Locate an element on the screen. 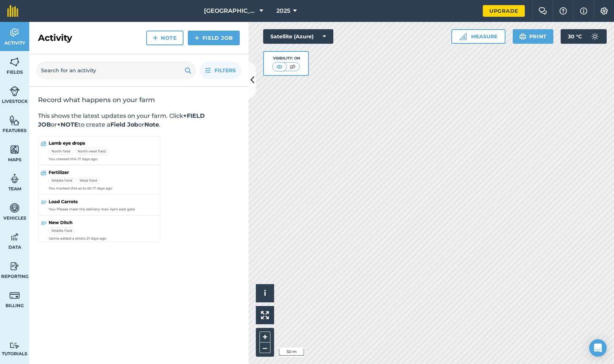 The width and height of the screenshot is (614, 364). strong: +NOTE is located at coordinates (68, 124).